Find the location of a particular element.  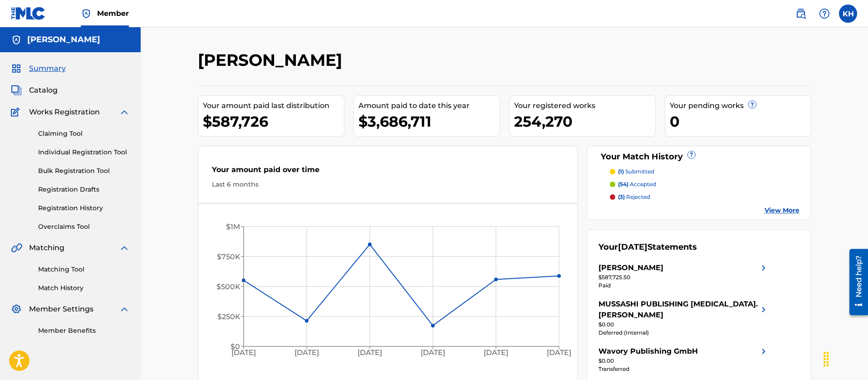

a: Overclaims Tool is located at coordinates (84, 226).